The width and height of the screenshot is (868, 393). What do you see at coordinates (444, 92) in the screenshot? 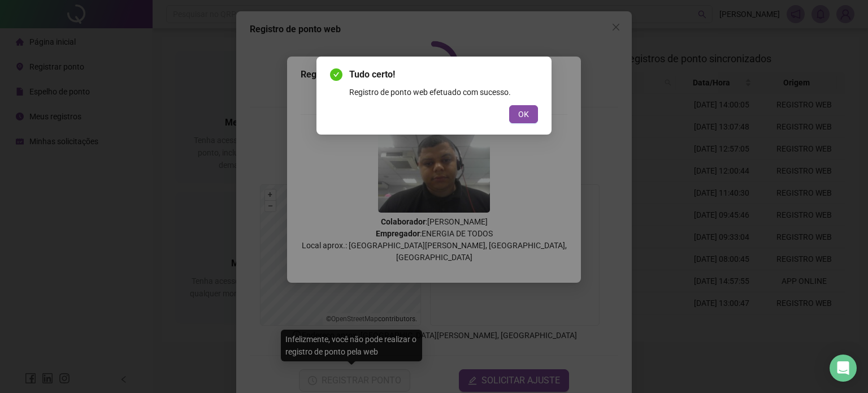
I see `div: Registro de ponto web efetuado com sucesso.` at bounding box center [444, 92].